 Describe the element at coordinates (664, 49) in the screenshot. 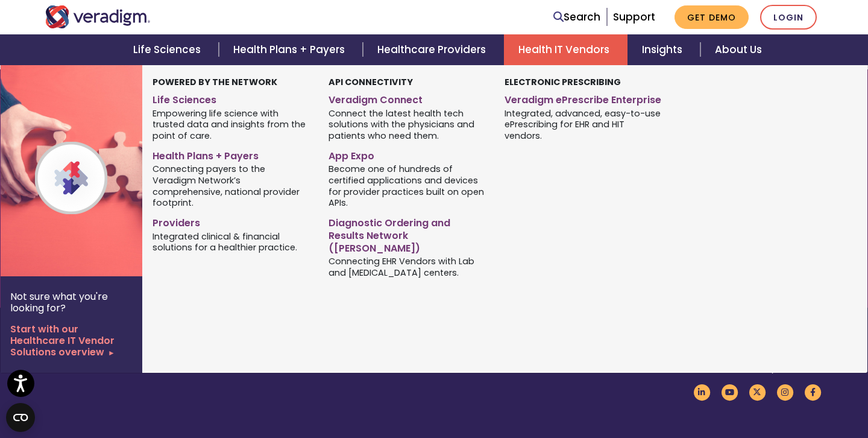

I see `a: Insights` at that location.